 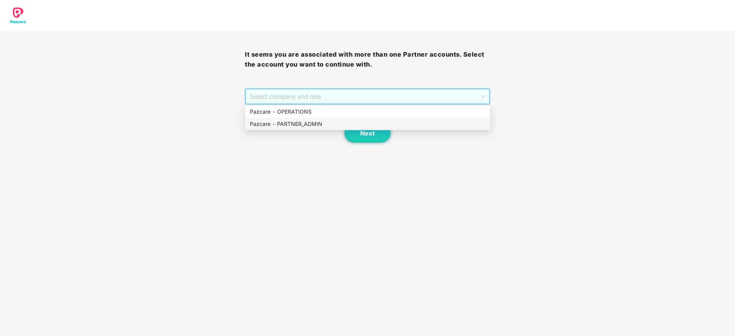 I want to click on div: Pazcare - PARTNER_ADMIN, so click(x=367, y=124).